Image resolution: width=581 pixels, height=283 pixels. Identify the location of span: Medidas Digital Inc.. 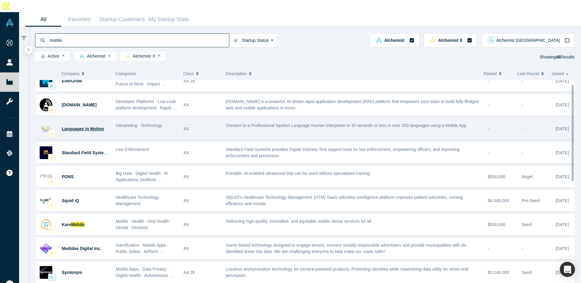
(81, 248).